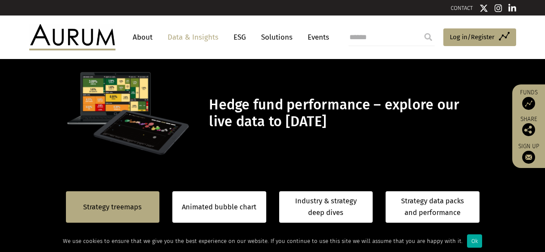 This screenshot has width=545, height=252. I want to click on a: Data & Insights, so click(193, 37).